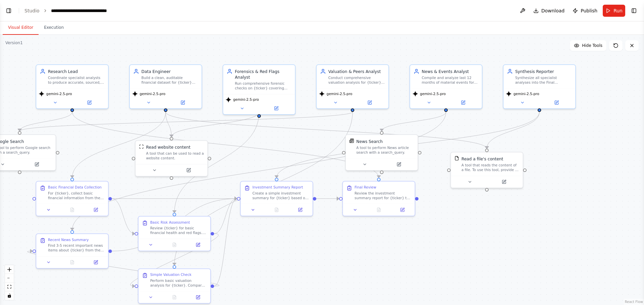 The image size is (644, 305). What do you see at coordinates (76, 248) in the screenshot?
I see `div: Find 3-5 recent important news items about {ticker} from the last 3 months. Focus on earnings res...` at bounding box center [76, 248].